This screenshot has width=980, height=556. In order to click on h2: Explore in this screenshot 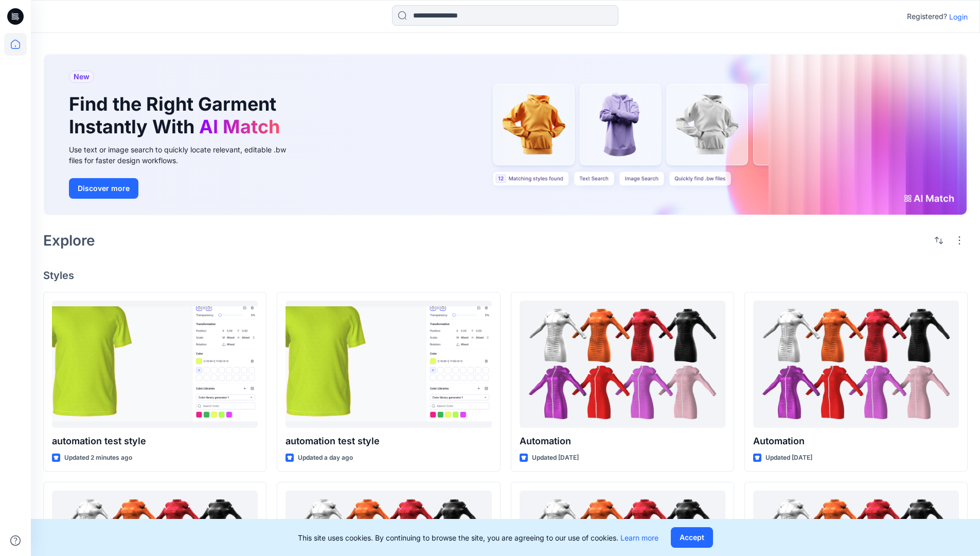, I will do `click(69, 240)`.